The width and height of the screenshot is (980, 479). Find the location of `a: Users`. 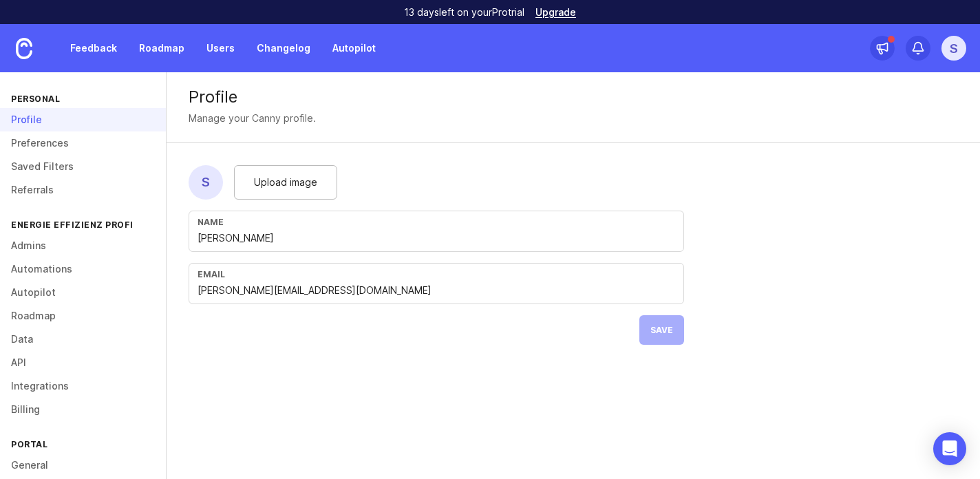

a: Users is located at coordinates (220, 48).